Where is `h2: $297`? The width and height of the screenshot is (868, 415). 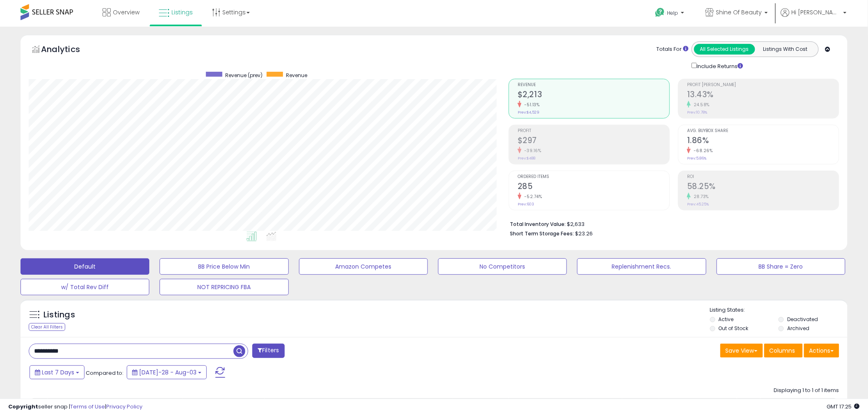
h2: $297 is located at coordinates (593, 141).